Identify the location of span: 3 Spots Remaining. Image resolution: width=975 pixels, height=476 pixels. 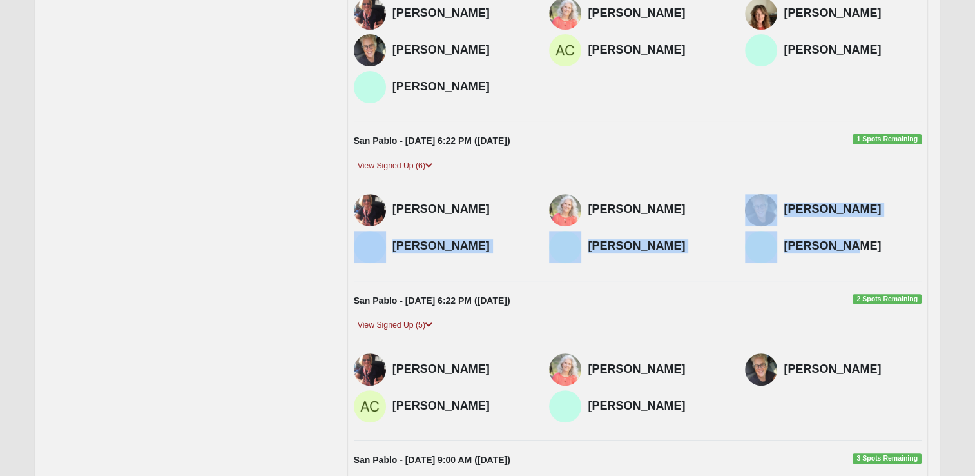
(887, 458).